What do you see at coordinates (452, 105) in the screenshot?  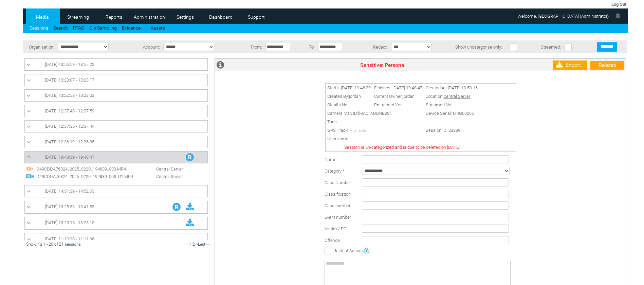 I see `td: Streamed:` at bounding box center [452, 105].